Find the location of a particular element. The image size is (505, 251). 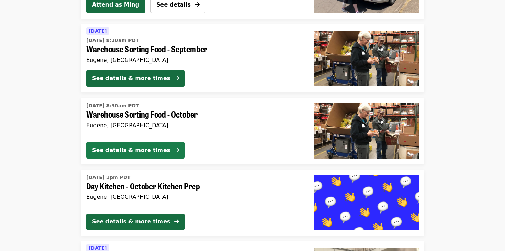

img: Warehouse Sorting Food - October organized by FOOD For Lane County is located at coordinates (366, 131).